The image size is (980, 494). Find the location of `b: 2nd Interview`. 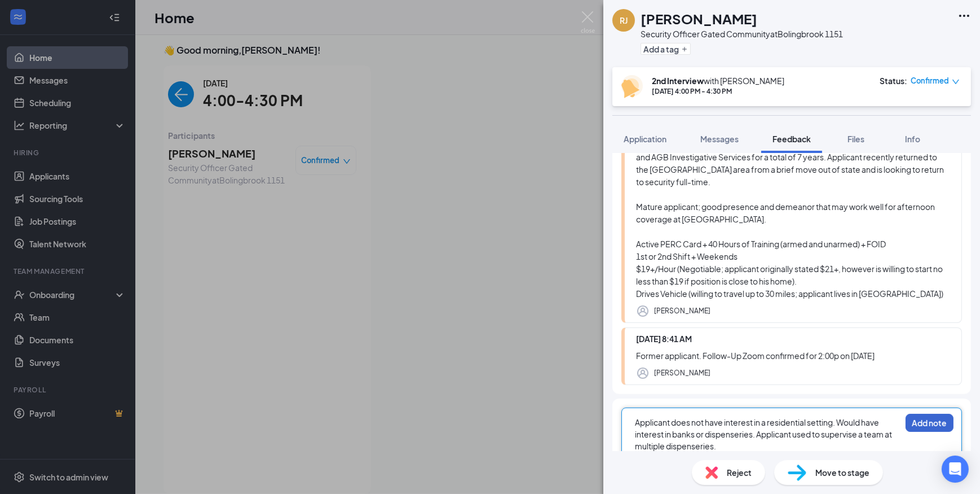

b: 2nd Interview is located at coordinates (678, 81).